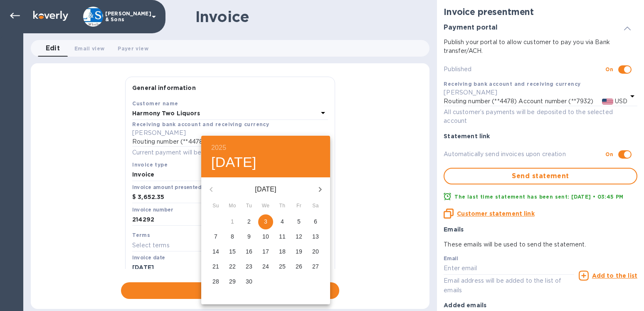  What do you see at coordinates (216, 251) in the screenshot?
I see `p: 14` at bounding box center [216, 251].